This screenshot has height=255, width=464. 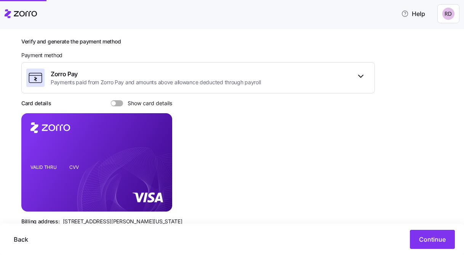 I want to click on h3: Card details, so click(x=36, y=103).